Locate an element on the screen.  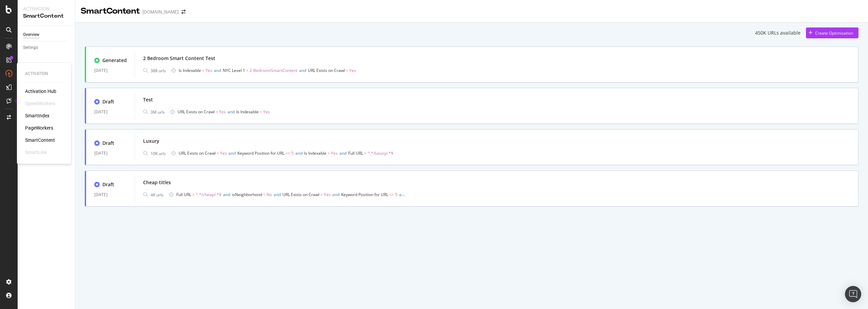
span: ^.*/cheap/.*$ is located at coordinates (208, 195).